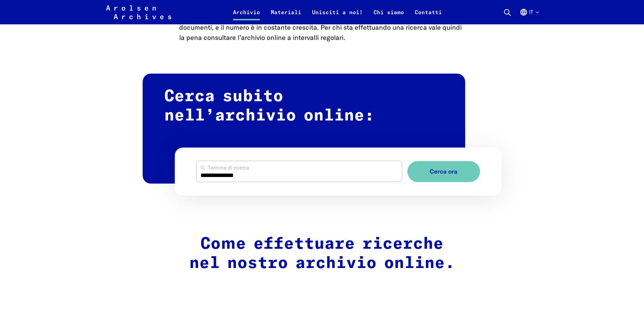  I want to click on h2: Come effettuare ricerche nel nostro archivio online., so click(322, 254).